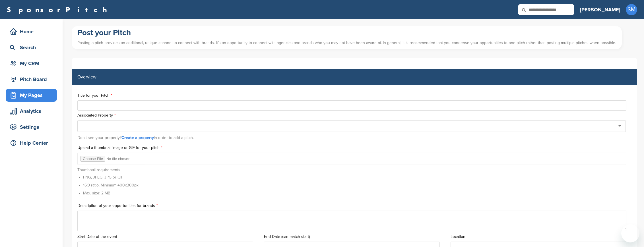 This screenshot has height=247, width=644. What do you see at coordinates (31, 79) in the screenshot?
I see `a: Pitch Board` at bounding box center [31, 79].